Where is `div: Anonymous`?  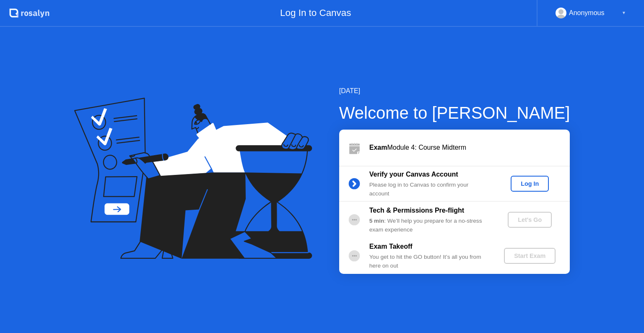
div: Anonymous is located at coordinates (586, 13).